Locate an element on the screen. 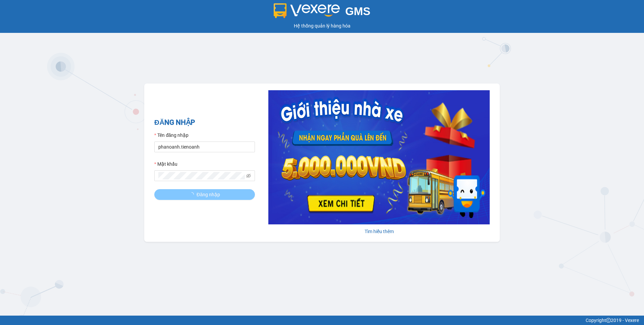 The image size is (644, 325). div: Hệ thống quản lý hàng hóa is located at coordinates (322, 26).